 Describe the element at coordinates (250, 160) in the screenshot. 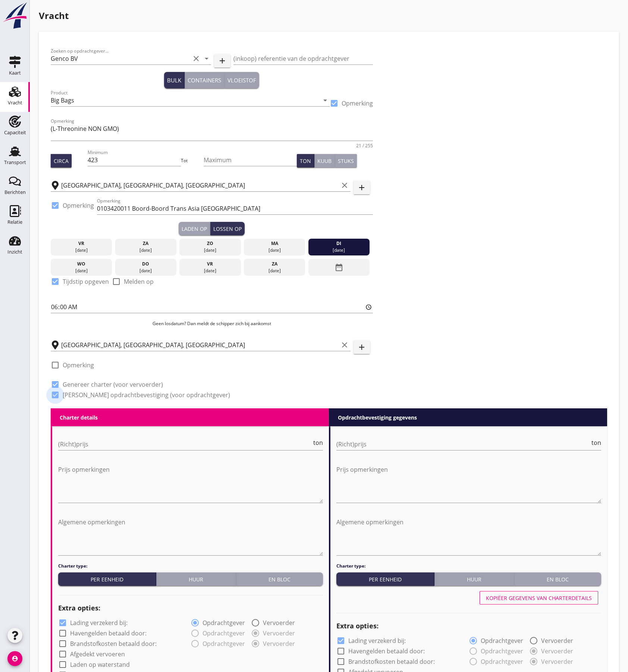

I see `input: Maximum` at that location.